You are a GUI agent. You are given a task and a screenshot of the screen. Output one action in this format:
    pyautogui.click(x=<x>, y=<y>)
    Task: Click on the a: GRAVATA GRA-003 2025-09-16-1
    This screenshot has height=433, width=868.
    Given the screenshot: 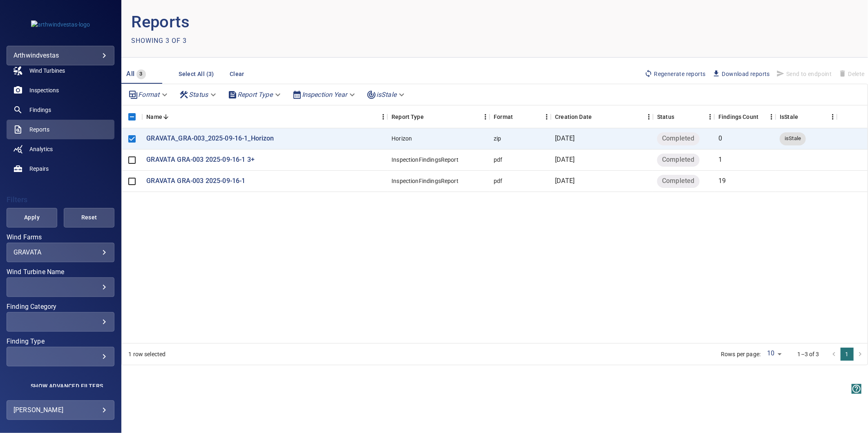 What is the action you would take?
    pyautogui.click(x=196, y=181)
    